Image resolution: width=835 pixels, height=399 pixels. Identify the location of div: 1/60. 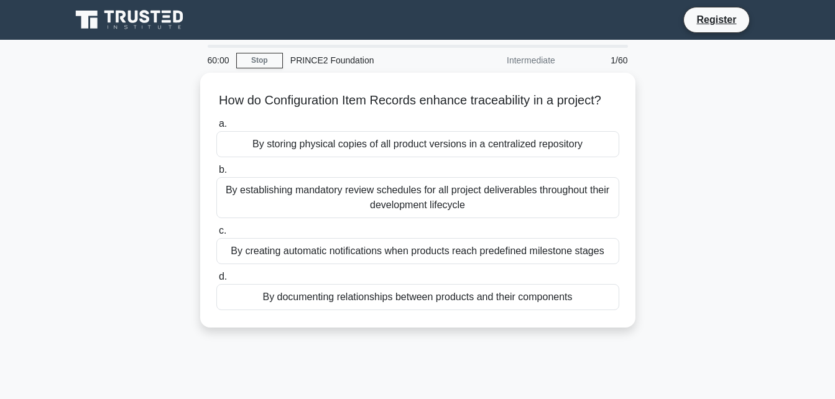
(599, 60).